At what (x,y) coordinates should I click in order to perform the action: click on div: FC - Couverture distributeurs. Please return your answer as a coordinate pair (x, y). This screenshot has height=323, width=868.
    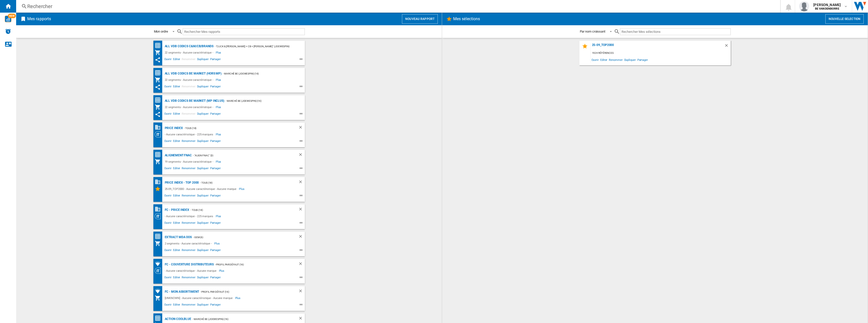
    Looking at the image, I should click on (189, 264).